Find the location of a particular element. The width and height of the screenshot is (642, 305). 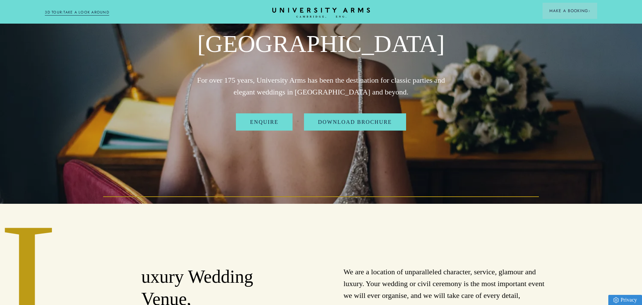

a: Enquire is located at coordinates (264, 122).